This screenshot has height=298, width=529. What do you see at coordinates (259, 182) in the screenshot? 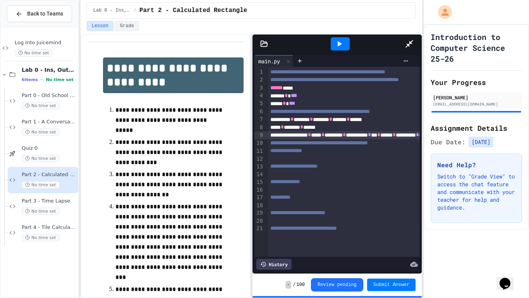
I see `div: 15` at bounding box center [259, 182].